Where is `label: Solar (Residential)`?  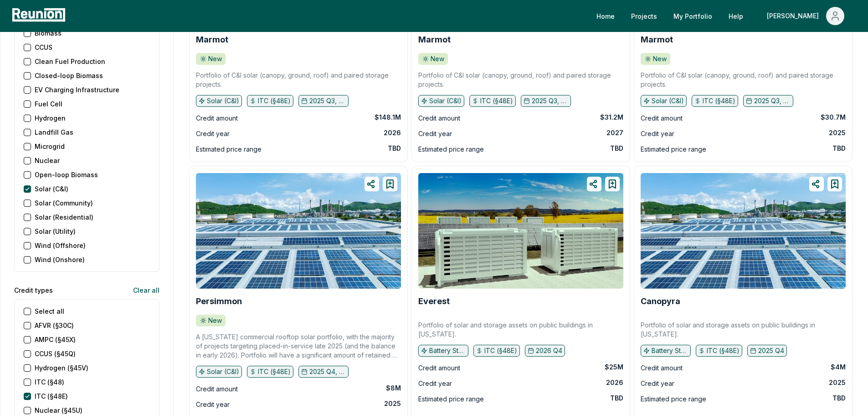 label: Solar (Residential) is located at coordinates (64, 217).